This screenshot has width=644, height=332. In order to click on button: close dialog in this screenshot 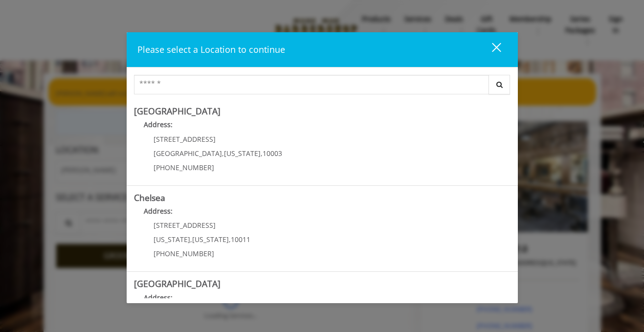, I will do `click(490, 50)`.